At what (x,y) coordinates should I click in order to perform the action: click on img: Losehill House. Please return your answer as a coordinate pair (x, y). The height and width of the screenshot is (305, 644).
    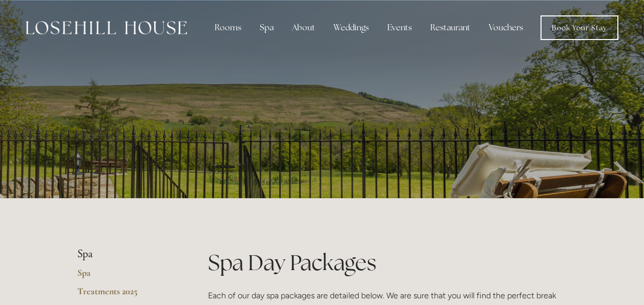
    Looking at the image, I should click on (106, 27).